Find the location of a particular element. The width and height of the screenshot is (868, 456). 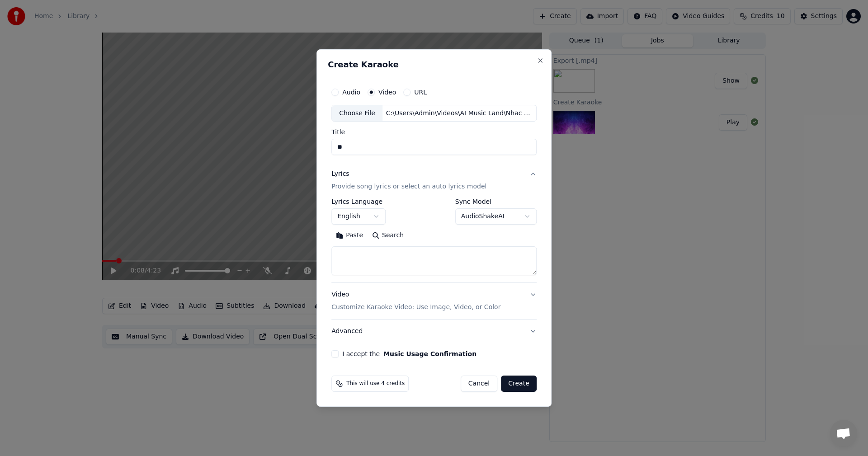

label: URL is located at coordinates (421, 92).